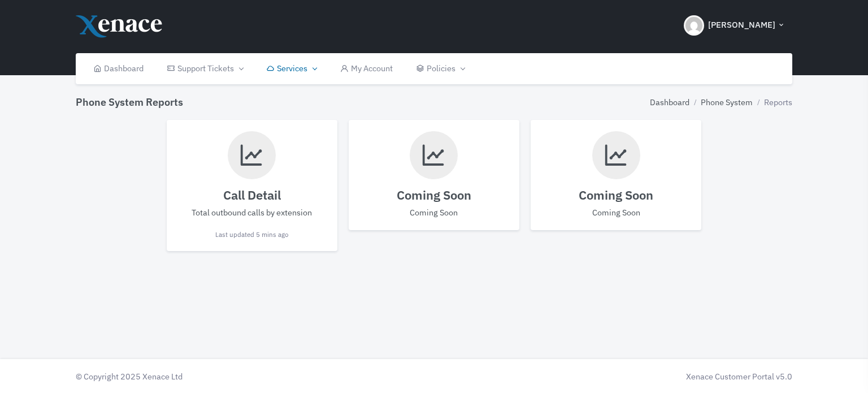  Describe the element at coordinates (205, 68) in the screenshot. I see `a: Support Tickets` at that location.